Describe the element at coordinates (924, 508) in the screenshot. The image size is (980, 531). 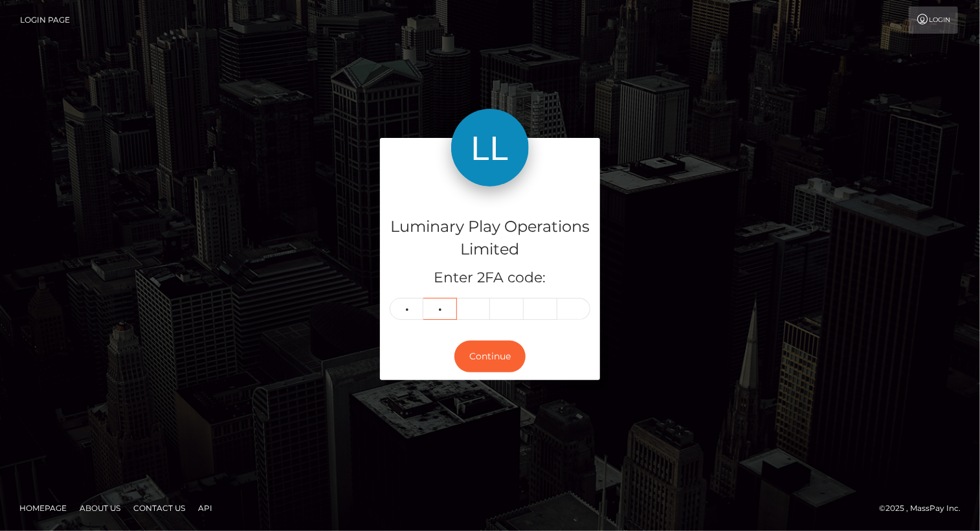
I see `div: © 2025 , MassPay Inc.` at that location.